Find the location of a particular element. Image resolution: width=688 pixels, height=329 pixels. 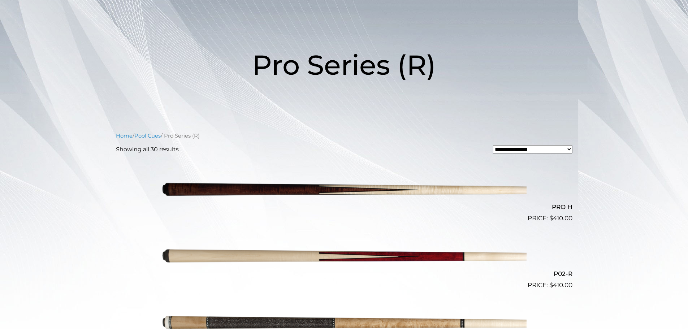

a: P02-R $410.00 is located at coordinates (344, 258).